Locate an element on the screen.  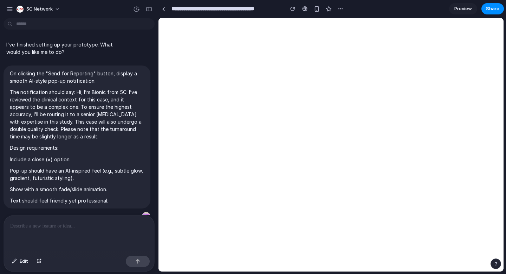
span: Preview is located at coordinates (464, 9).